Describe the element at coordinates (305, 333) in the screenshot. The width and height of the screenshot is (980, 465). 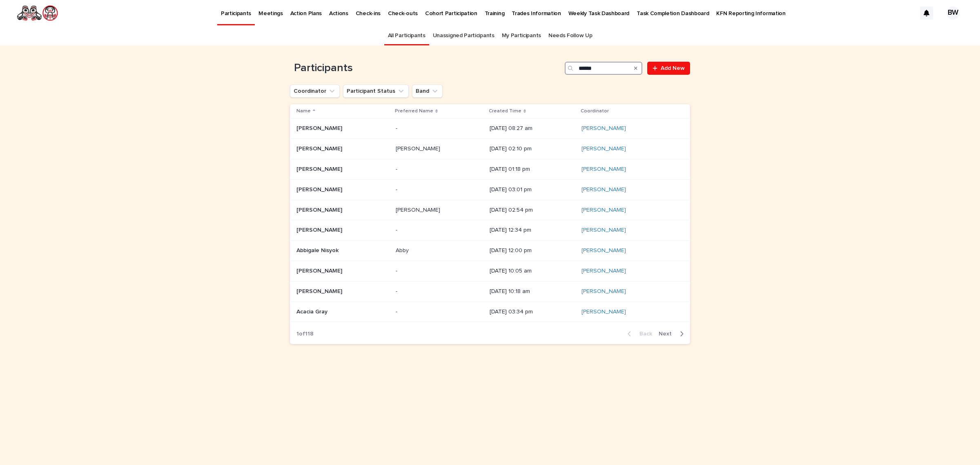
I see `p: 1 of 118` at that location.